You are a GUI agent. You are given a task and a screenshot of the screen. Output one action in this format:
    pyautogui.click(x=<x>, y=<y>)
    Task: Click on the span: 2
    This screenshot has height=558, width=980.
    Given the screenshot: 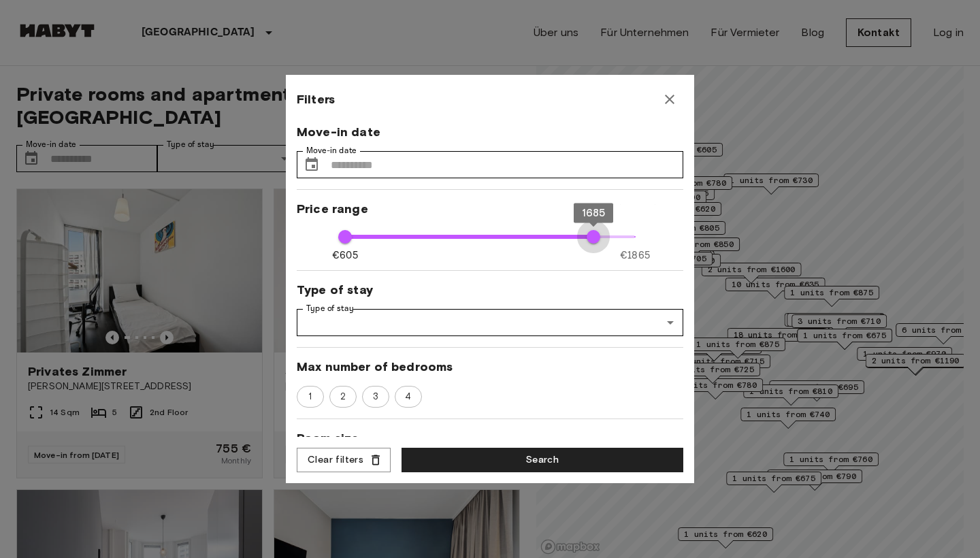 What is the action you would take?
    pyautogui.click(x=343, y=397)
    